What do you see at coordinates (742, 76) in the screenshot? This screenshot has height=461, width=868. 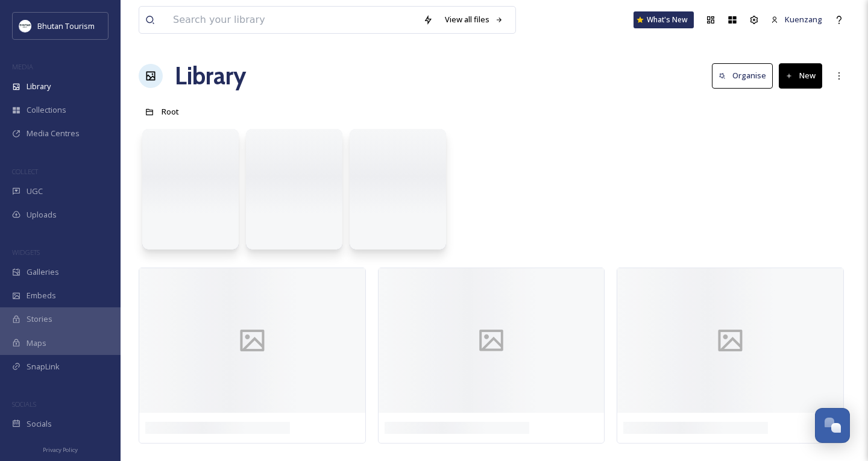 I see `button: Organise` at bounding box center [742, 76].